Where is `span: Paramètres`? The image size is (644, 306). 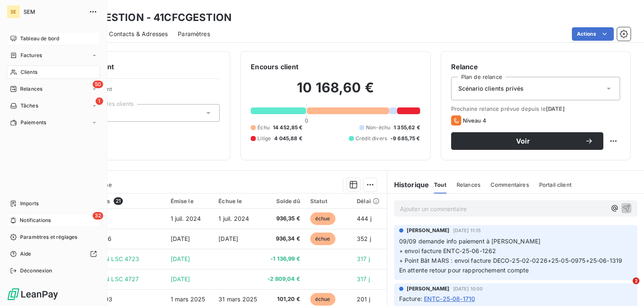 span: Paramètres is located at coordinates (194, 34).